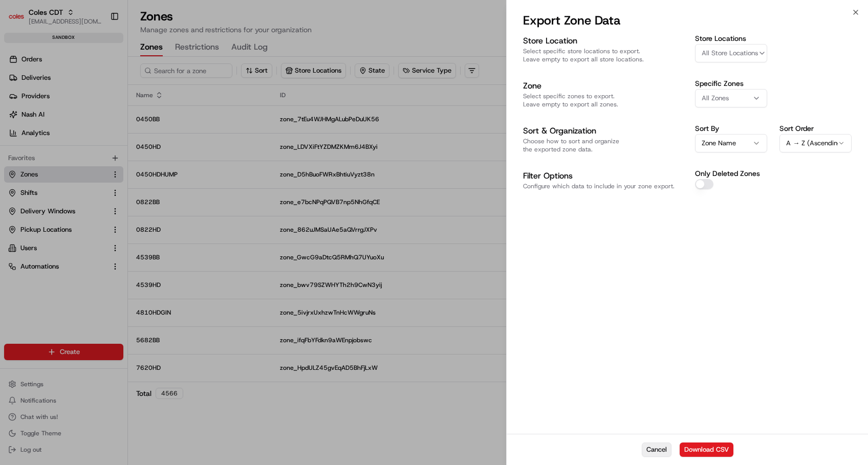 The width and height of the screenshot is (868, 465). Describe the element at coordinates (101, 103) in the screenshot. I see `div: Start new chat` at that location.